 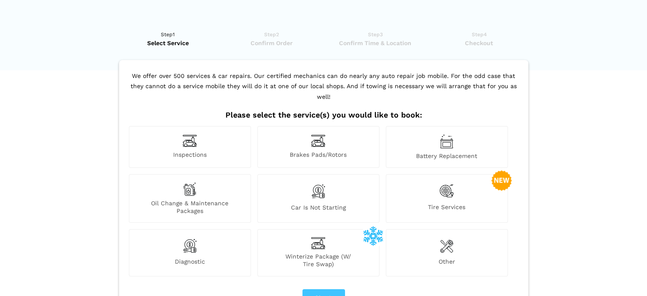 I want to click on span: Brakes Pads/Rotors, so click(x=318, y=155).